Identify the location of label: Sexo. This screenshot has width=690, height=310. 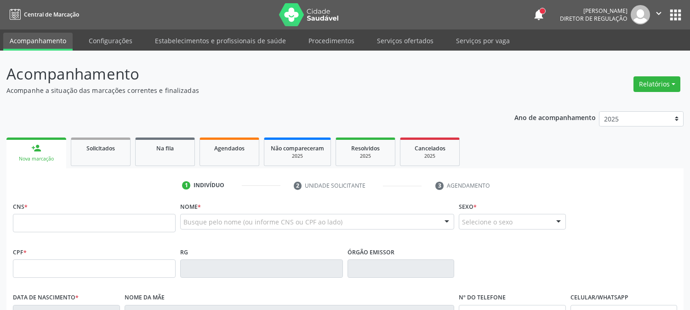
(468, 206).